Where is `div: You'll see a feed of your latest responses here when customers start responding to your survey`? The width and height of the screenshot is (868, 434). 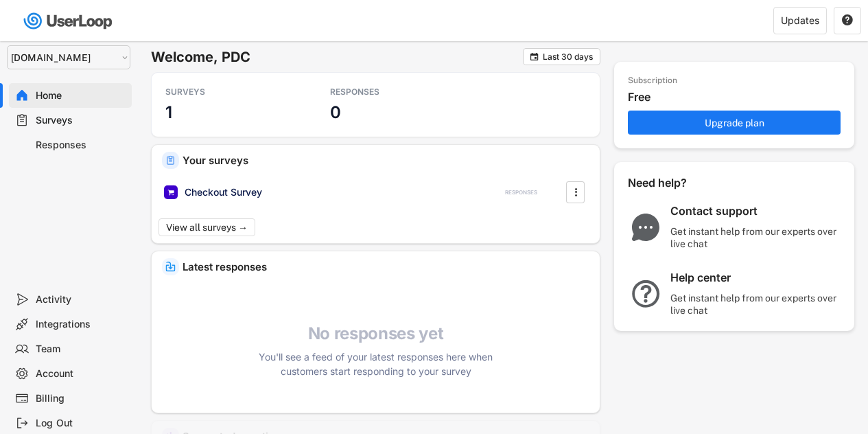
div: You'll see a feed of your latest responses here when customers start responding to your survey is located at coordinates (376, 364).